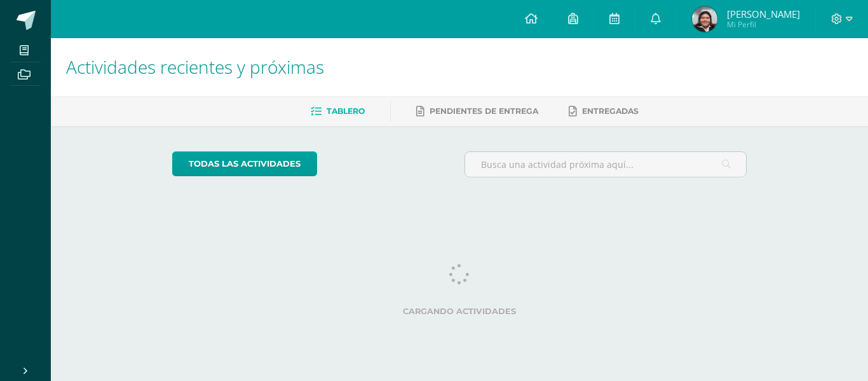 This screenshot has width=868, height=381. What do you see at coordinates (477, 111) in the screenshot?
I see `a: Pendientes de entrega` at bounding box center [477, 111].